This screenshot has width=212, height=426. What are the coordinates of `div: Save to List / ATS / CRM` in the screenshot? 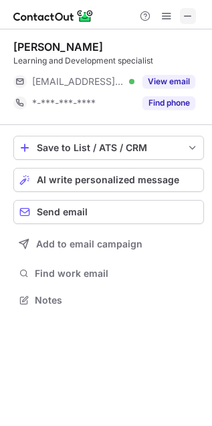 It's located at (108, 148).